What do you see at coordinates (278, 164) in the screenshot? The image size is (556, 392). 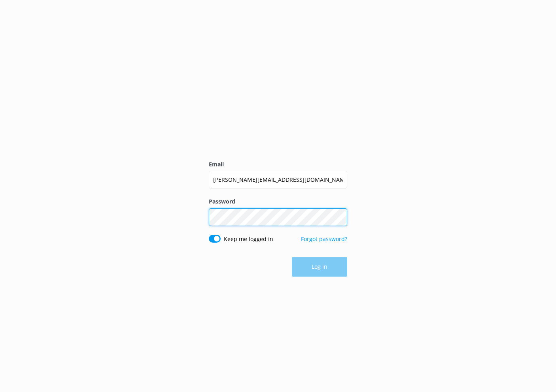 I see `label: Email` at bounding box center [278, 164].